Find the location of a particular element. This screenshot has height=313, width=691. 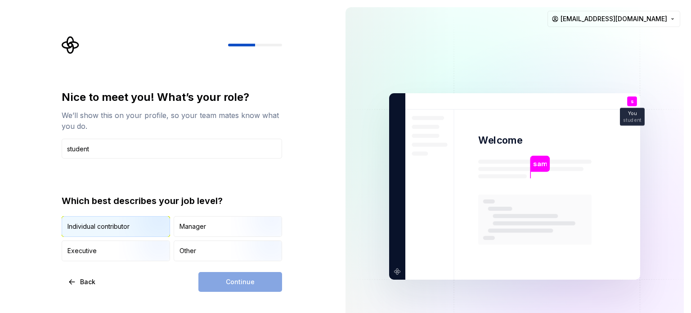

div: Other is located at coordinates (188, 250).